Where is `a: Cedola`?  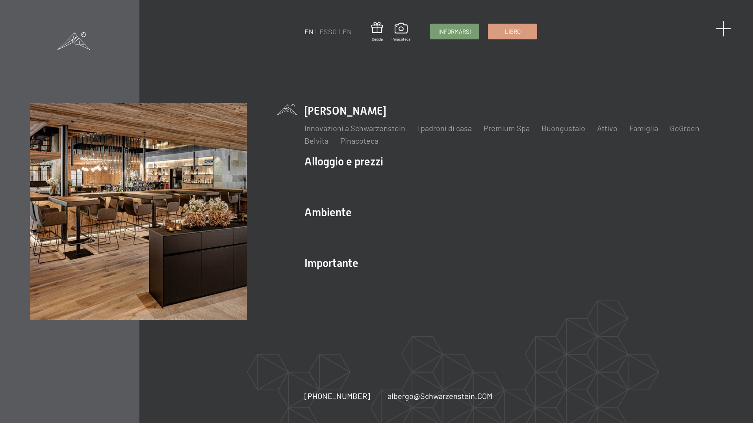
a: Cedola is located at coordinates (377, 31).